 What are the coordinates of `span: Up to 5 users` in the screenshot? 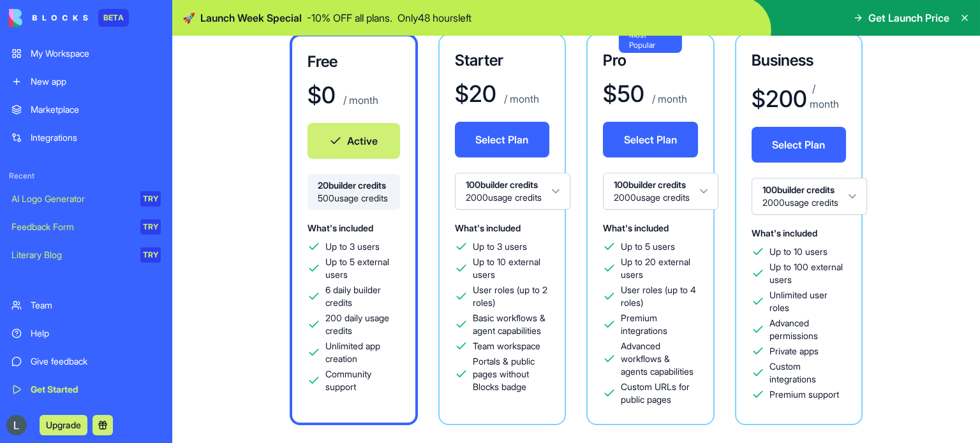 It's located at (647, 247).